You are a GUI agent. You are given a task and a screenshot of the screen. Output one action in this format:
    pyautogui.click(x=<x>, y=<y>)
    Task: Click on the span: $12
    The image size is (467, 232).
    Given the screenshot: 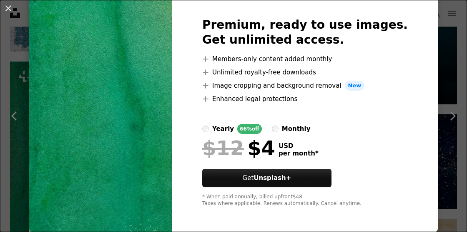 What is the action you would take?
    pyautogui.click(x=223, y=148)
    